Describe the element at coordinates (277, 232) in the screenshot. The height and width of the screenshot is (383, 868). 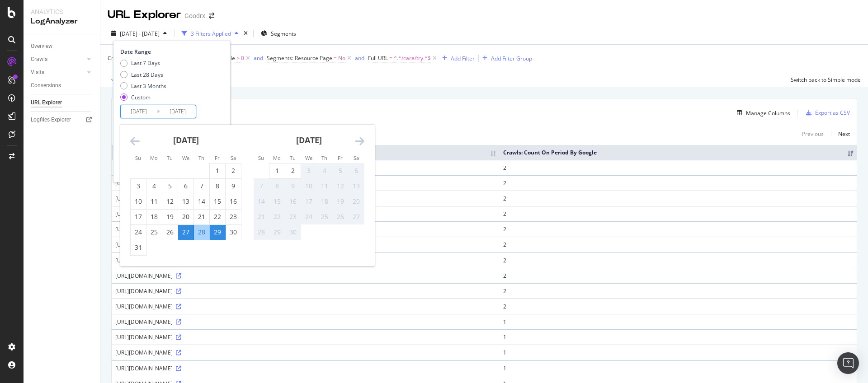
I see `td: Not available. Monday, September 29, 2025` at that location.